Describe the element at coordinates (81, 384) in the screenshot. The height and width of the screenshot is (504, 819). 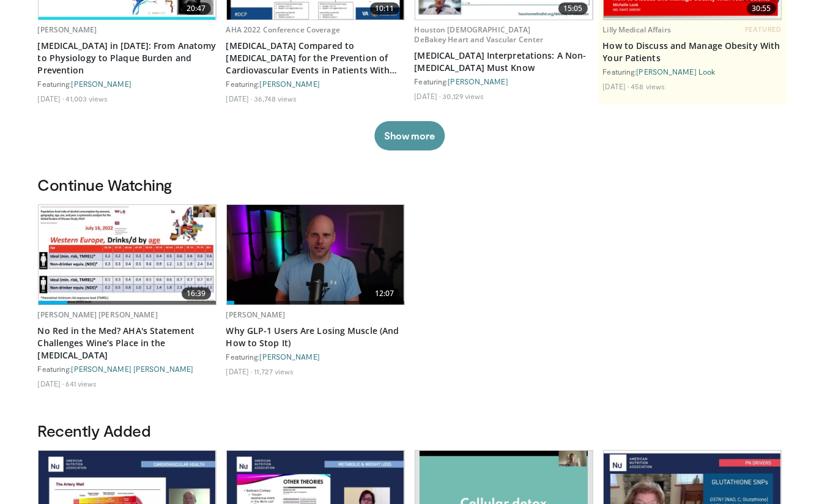
I see `li: 641 views` at that location.